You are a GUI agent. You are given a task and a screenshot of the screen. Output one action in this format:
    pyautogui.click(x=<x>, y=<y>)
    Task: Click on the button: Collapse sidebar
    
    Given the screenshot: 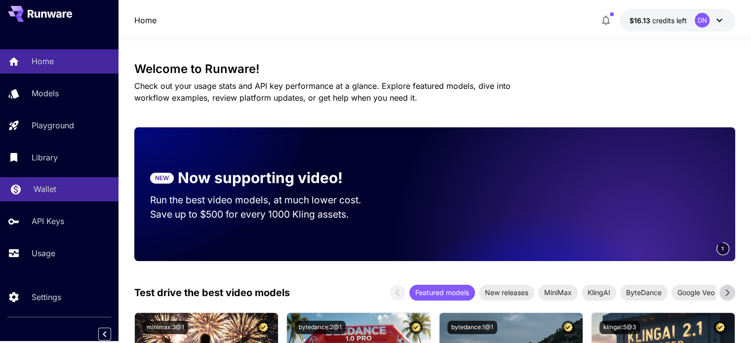 What is the action you would take?
    pyautogui.click(x=105, y=334)
    